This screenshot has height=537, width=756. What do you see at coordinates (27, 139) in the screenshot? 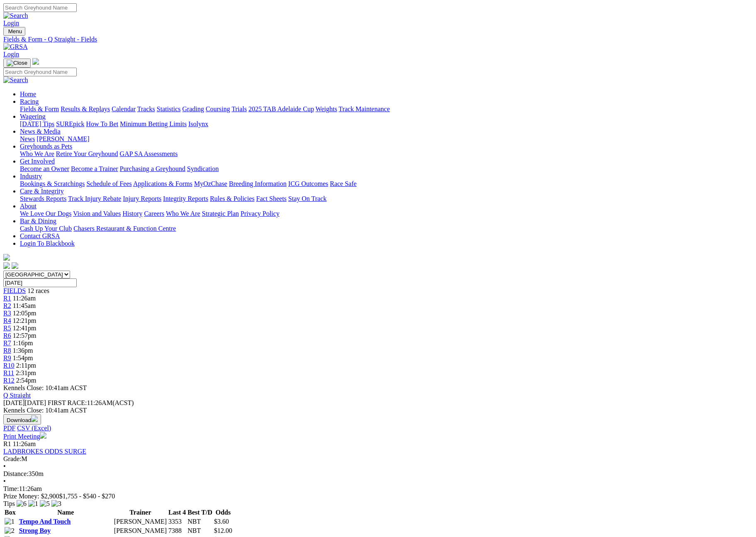
I see `a: News` at bounding box center [27, 139].